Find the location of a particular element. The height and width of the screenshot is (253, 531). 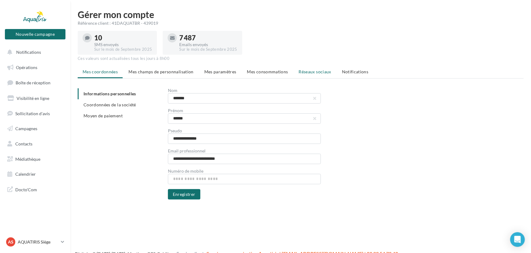

span: Sollicitation d'avis is located at coordinates (32, 113).